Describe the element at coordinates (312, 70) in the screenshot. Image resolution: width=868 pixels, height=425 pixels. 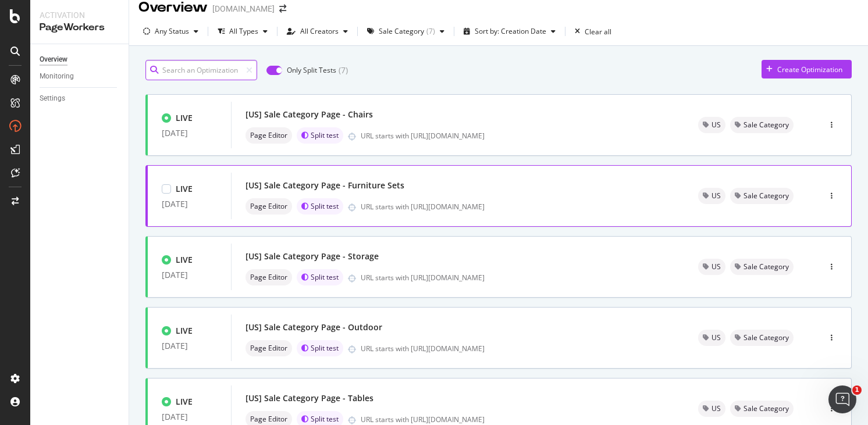
I see `div: Only Split Tests` at that location.